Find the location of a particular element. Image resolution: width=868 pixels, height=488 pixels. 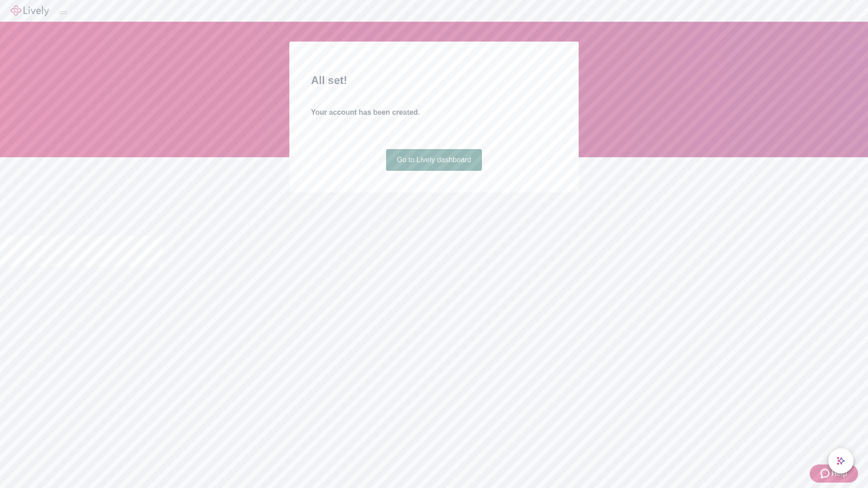

svg: Zendesk support icon is located at coordinates (826, 473).